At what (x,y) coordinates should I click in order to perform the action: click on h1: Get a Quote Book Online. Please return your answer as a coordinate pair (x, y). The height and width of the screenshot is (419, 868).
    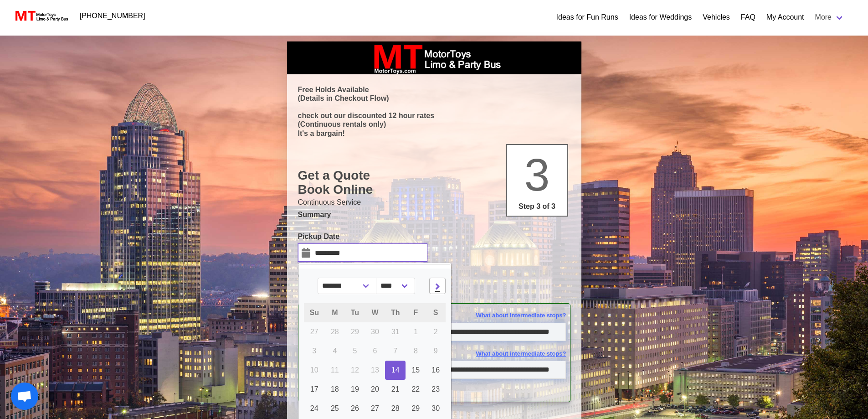
    Looking at the image, I should click on (434, 182).